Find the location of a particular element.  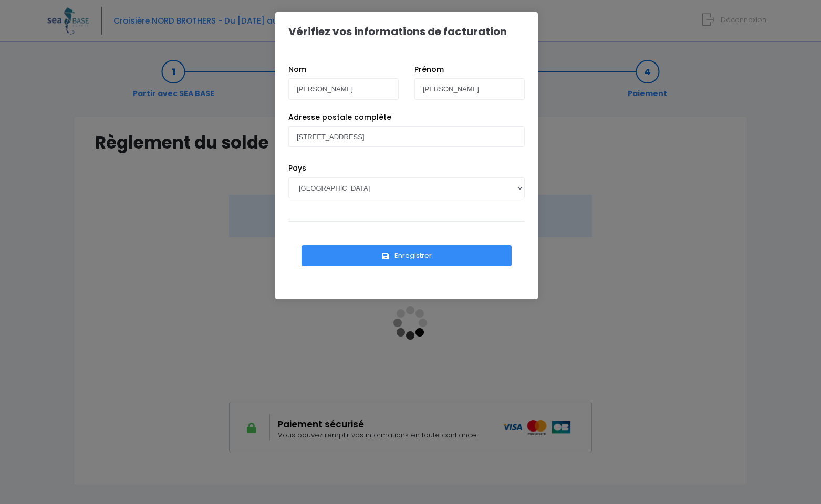

label: Nom is located at coordinates (298, 69).